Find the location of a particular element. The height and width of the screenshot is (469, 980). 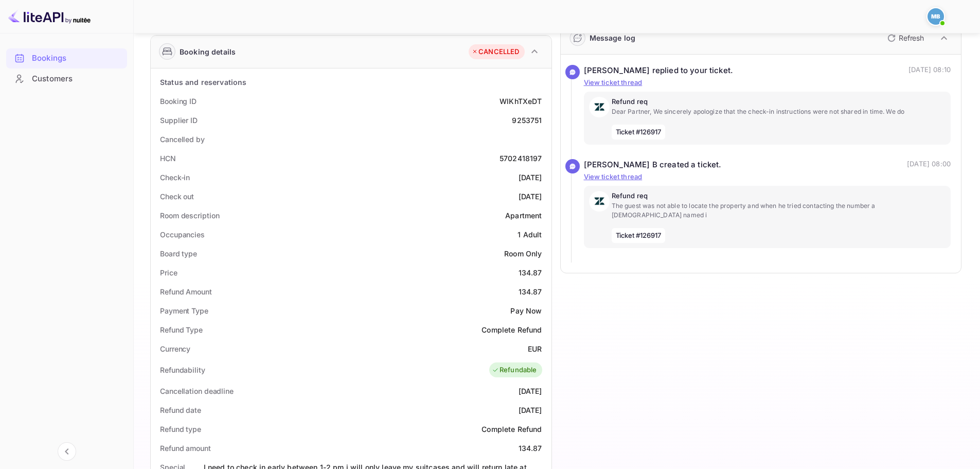

div: Booking details is located at coordinates (208, 51).